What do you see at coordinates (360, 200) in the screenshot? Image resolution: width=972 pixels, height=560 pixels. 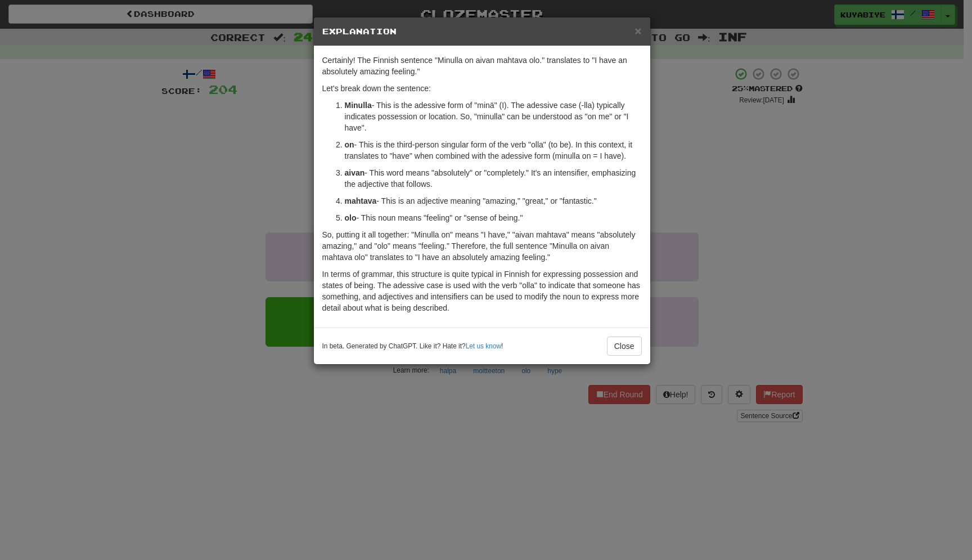 I see `strong: mahtava` at bounding box center [360, 200].